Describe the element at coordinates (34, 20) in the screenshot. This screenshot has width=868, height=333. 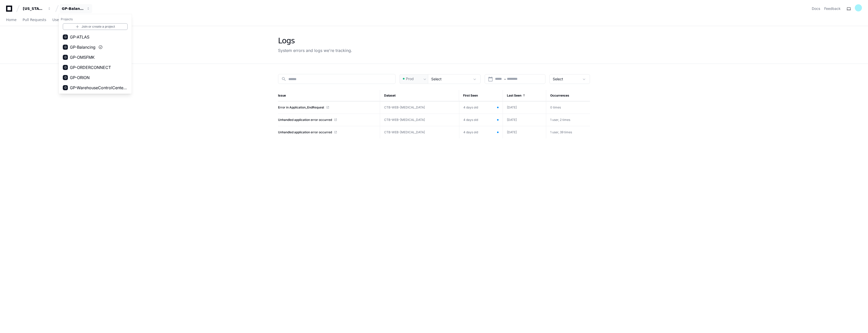
I see `a: Pull Requests` at that location.